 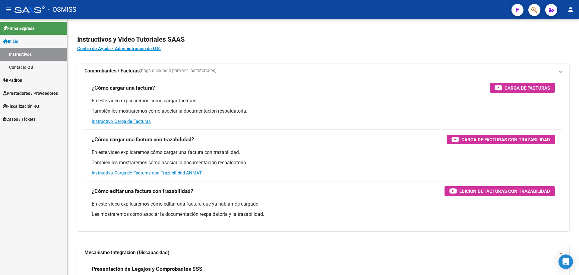 What do you see at coordinates (143, 139) in the screenshot?
I see `h3: ¿Cómo cargar una factura con trazabilidad?` at bounding box center [143, 139].